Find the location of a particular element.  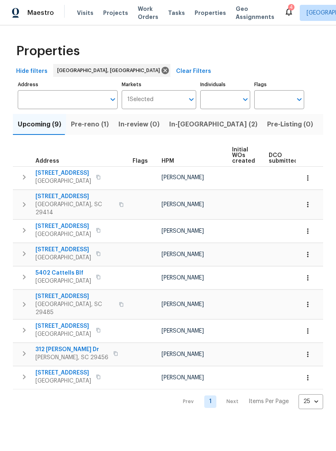

nav: Pagination Navigation is located at coordinates (249, 402).